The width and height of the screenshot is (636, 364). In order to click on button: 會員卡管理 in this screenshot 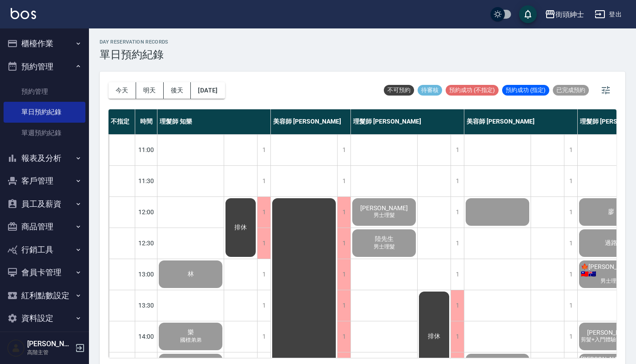, I will do `click(44, 273)`.